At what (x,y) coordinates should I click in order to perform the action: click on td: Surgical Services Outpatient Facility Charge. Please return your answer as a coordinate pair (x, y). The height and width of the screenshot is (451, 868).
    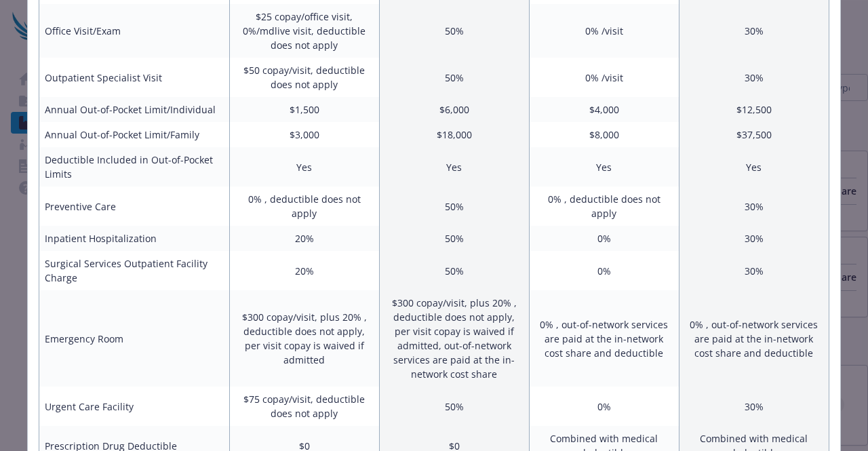
    Looking at the image, I should click on (135, 271).